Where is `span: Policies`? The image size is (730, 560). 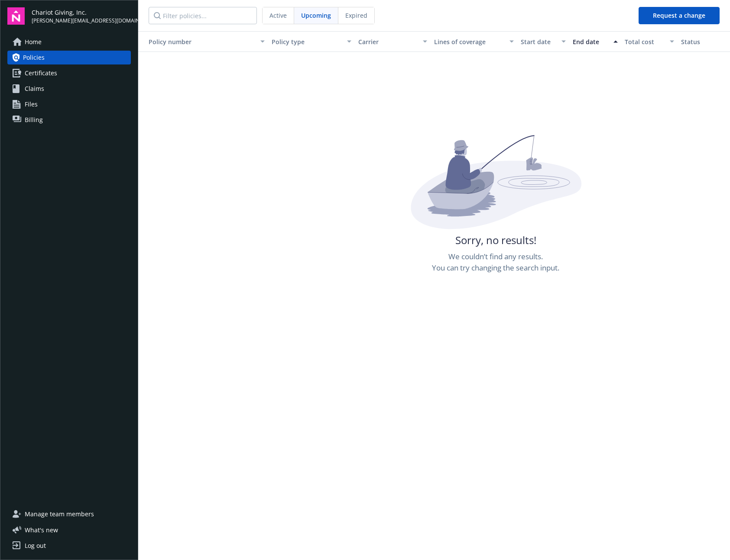
span: Policies is located at coordinates (33, 57).